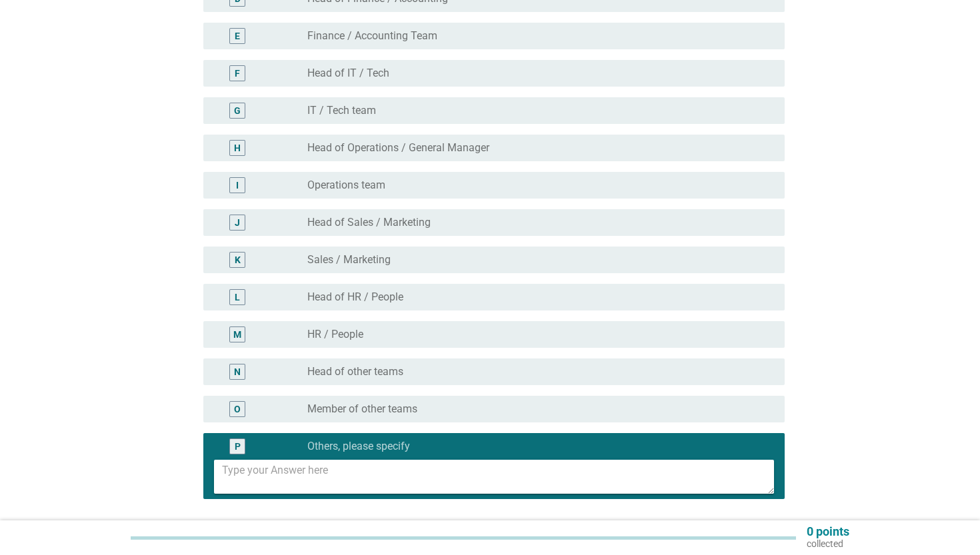 The image size is (980, 555). I want to click on label: Head of Sales / Marketing, so click(369, 223).